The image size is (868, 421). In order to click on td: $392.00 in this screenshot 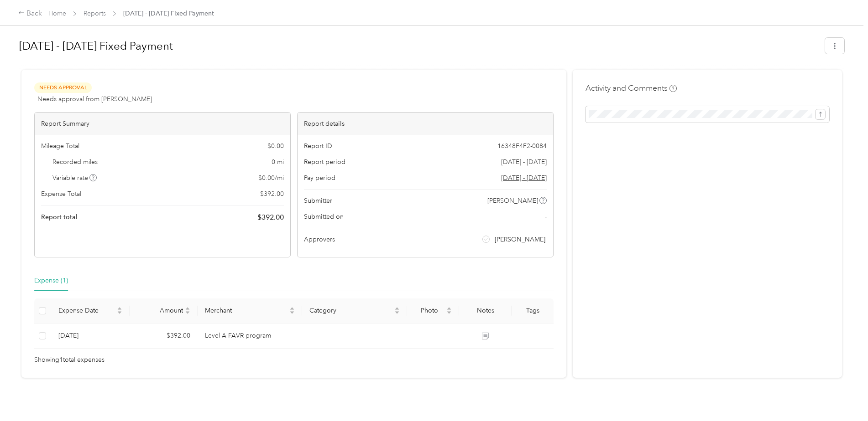, I will do `click(163, 336)`.